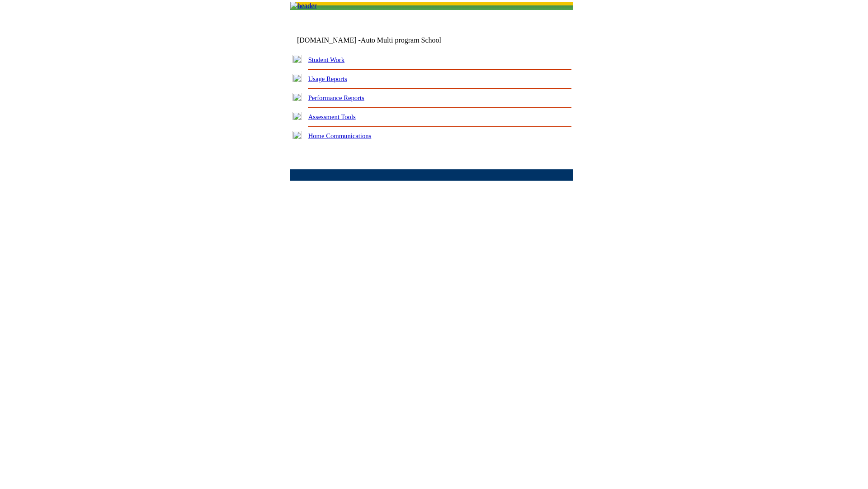 The width and height of the screenshot is (868, 489). I want to click on img: header, so click(303, 6).